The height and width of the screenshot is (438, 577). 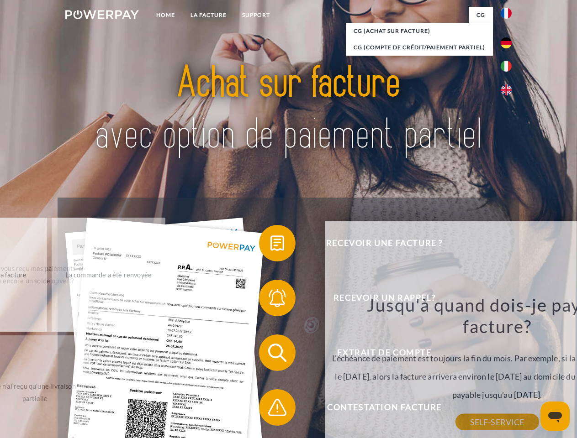 I want to click on a: Home, so click(x=165, y=15).